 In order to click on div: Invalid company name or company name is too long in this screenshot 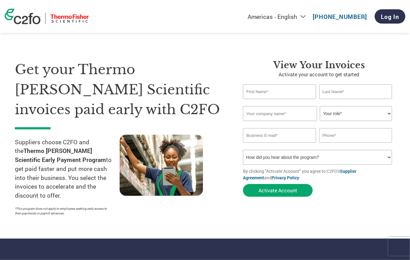, I will do `click(317, 123)`.